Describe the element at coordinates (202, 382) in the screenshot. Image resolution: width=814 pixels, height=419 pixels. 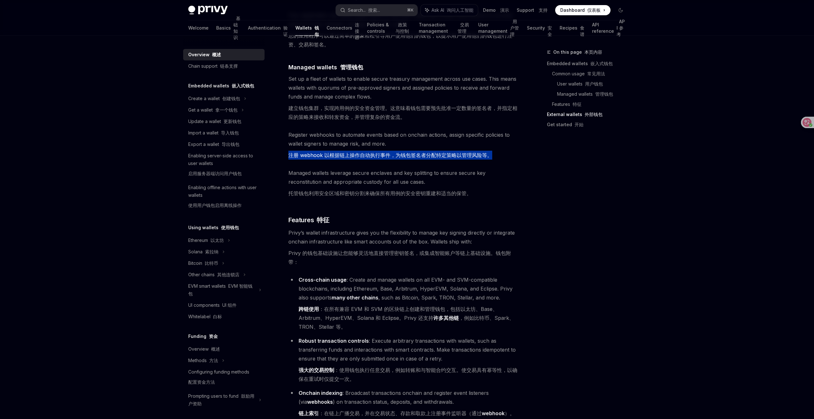
I see `font: 配置资金方法` at that location.